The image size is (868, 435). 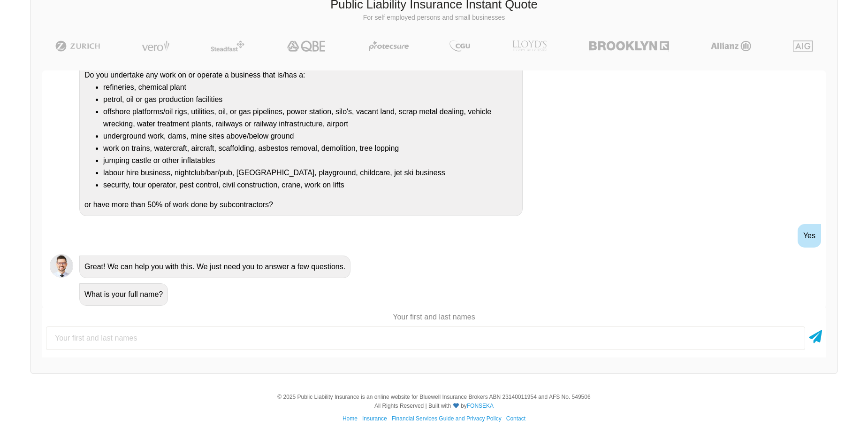 What do you see at coordinates (810, 236) in the screenshot?
I see `div: Yes` at bounding box center [810, 236].